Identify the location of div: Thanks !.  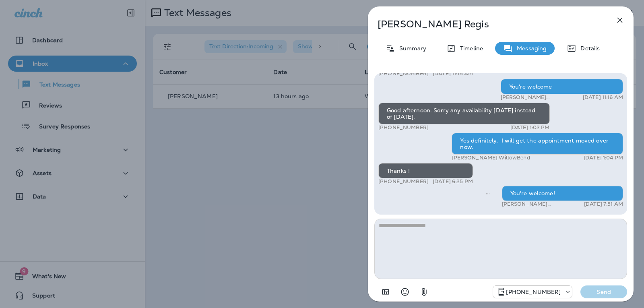
(425, 171).